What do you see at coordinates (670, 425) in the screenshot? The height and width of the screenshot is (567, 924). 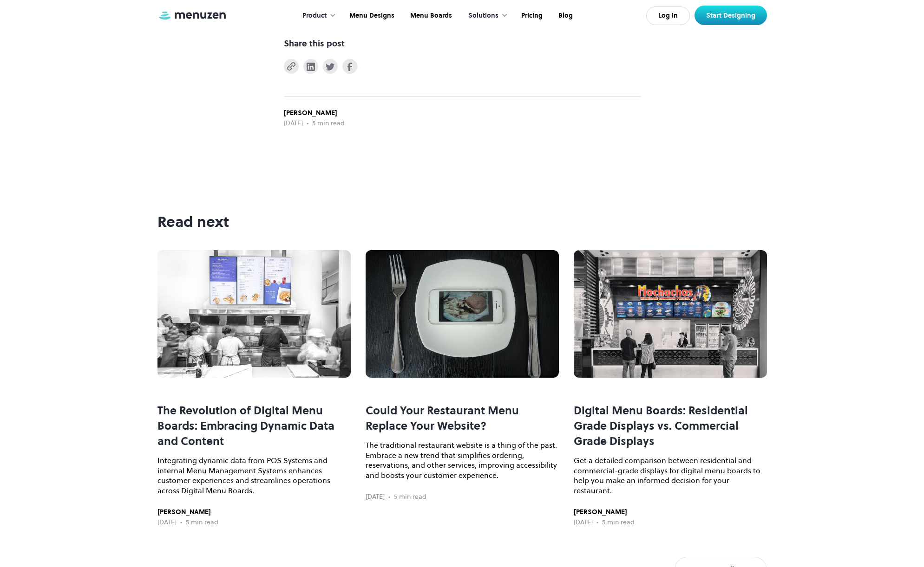 I see `a: Digital Menu Boards: Residential Grade Displays vs. Commercial Grade Displays` at bounding box center [670, 425].